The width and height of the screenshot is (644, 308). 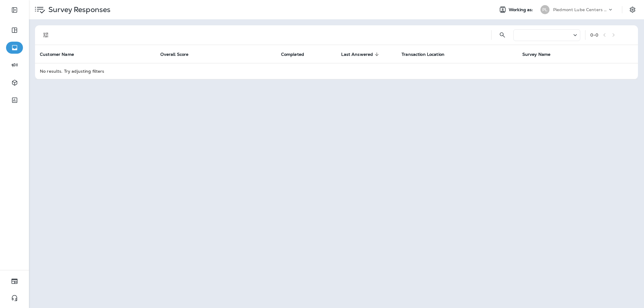 I want to click on p: Piedmont Lube Centers LLC, so click(x=580, y=10).